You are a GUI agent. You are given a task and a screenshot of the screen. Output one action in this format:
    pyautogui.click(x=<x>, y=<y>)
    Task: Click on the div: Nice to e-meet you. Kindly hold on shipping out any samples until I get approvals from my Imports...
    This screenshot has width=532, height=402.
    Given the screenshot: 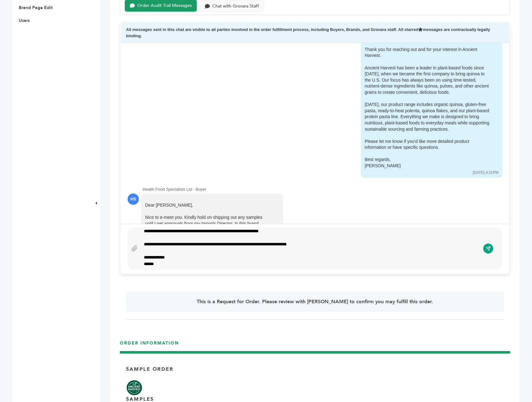 What is the action you would take?
    pyautogui.click(x=207, y=223)
    